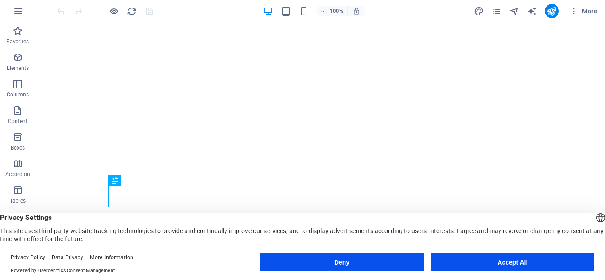 The image size is (605, 280). I want to click on i: Design (Ctrl+Alt+Y), so click(479, 11).